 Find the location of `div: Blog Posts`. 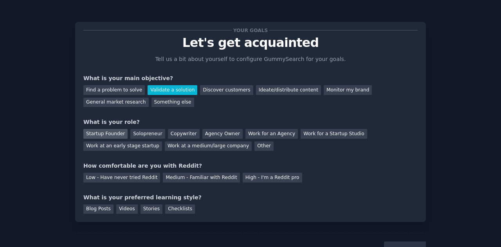

div: Blog Posts is located at coordinates (98, 209).